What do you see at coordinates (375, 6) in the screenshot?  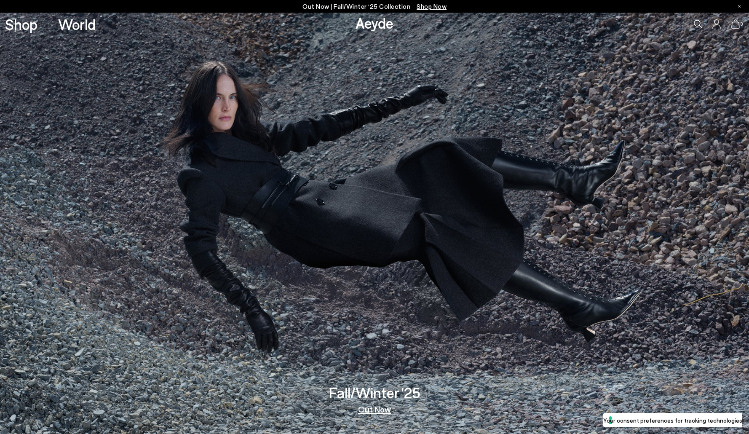 I see `p: Out Now | Fall/Winter ‘25 Collection` at bounding box center [375, 6].